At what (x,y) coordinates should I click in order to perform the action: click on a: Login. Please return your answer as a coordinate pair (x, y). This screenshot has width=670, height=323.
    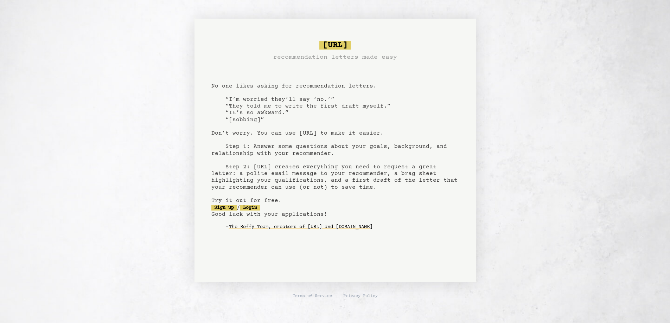
    Looking at the image, I should click on (250, 208).